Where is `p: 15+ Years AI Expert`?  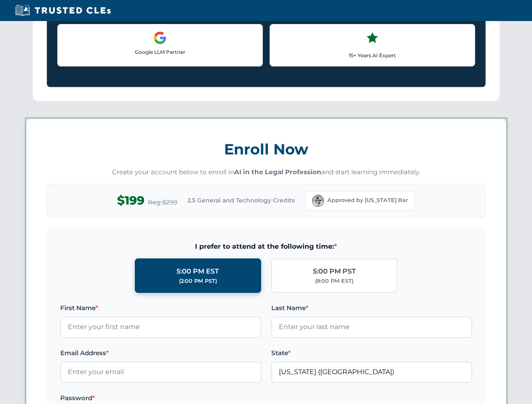
p: 15+ Years AI Expert is located at coordinates (372, 55).